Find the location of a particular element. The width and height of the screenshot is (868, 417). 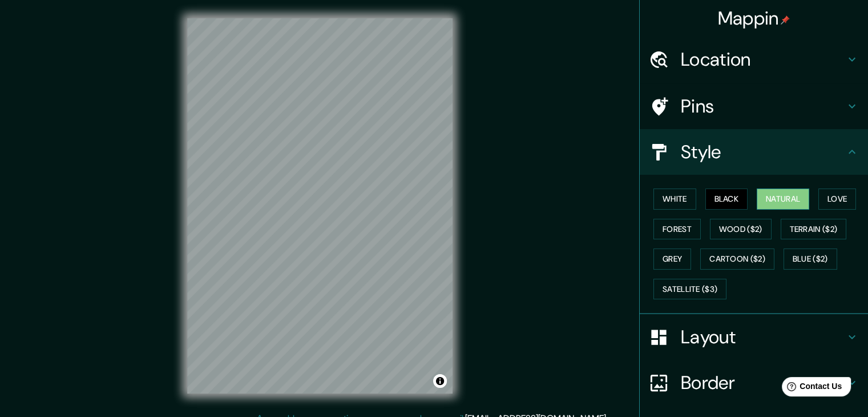

button: Satellite ($3) is located at coordinates (690, 289).